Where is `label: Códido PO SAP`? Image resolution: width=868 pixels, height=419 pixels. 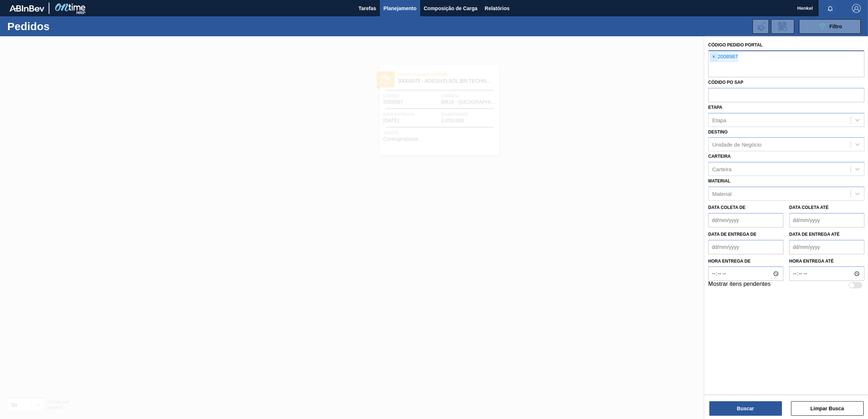
label: Códido PO SAP is located at coordinates (725, 83).